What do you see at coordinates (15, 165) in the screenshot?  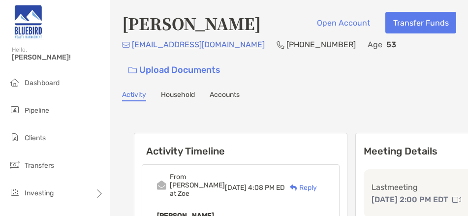 I see `img: transfers icon` at bounding box center [15, 165].